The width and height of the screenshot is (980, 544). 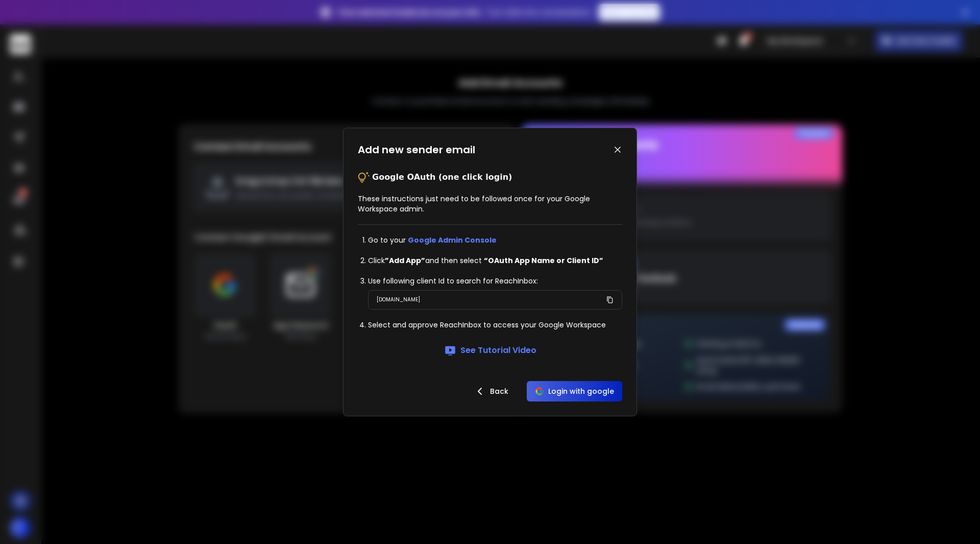 I want to click on p: Google OAuth (one click login), so click(x=442, y=177).